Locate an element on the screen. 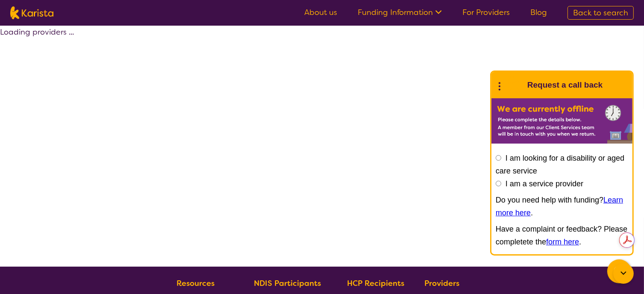 The width and height of the screenshot is (644, 294). b: NDIS Participants is located at coordinates (287, 283).